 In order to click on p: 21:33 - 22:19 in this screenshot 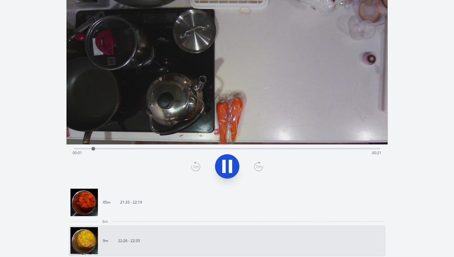, I will do `click(131, 202)`.